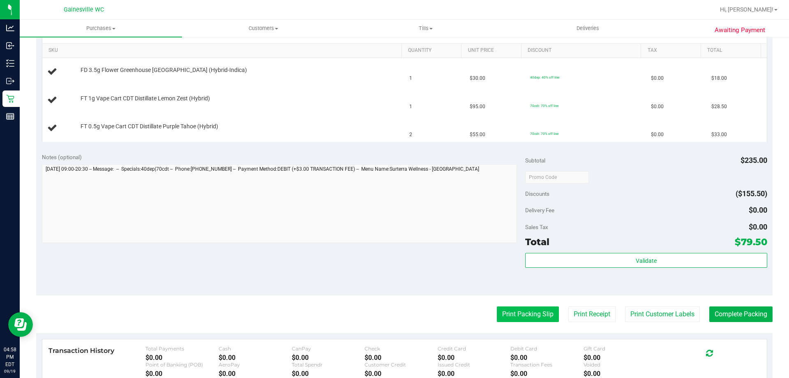 This screenshot has width=789, height=378. What do you see at coordinates (547, 348) in the screenshot?
I see `div: Debit Card` at bounding box center [547, 348].